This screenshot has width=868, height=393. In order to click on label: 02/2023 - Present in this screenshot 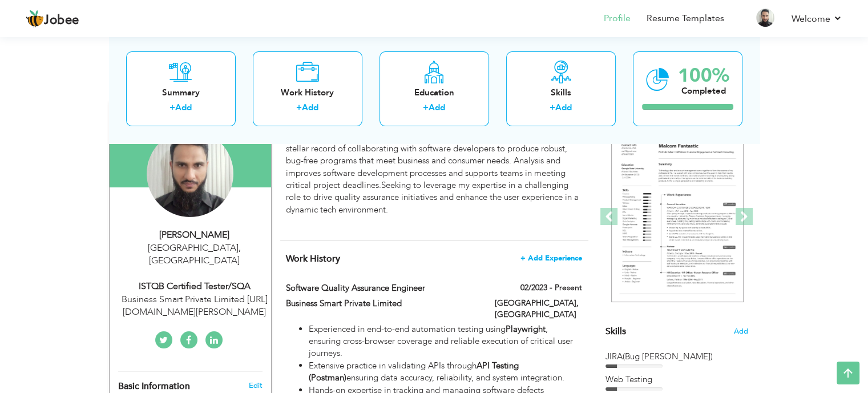, I will do `click(551, 288)`.